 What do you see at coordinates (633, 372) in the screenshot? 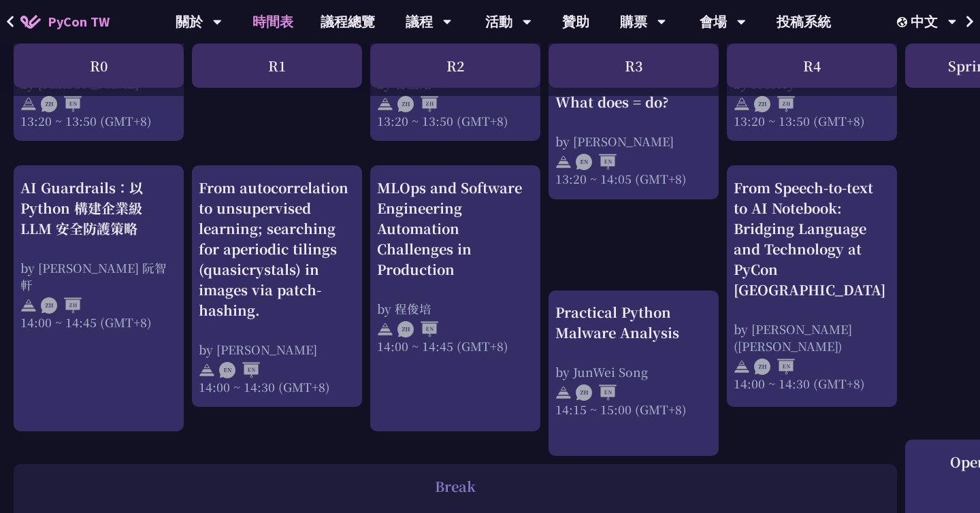
I see `a: Practical Python Malware Analysis by JunWei Song 14:15 ~ 15:00 (GMT+8)` at bounding box center [633, 372].